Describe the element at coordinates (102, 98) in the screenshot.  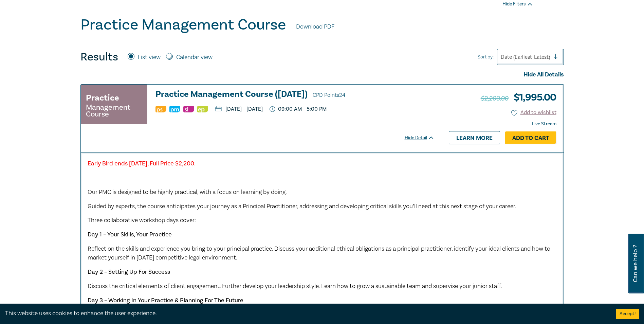
I see `h3: Practice` at that location.